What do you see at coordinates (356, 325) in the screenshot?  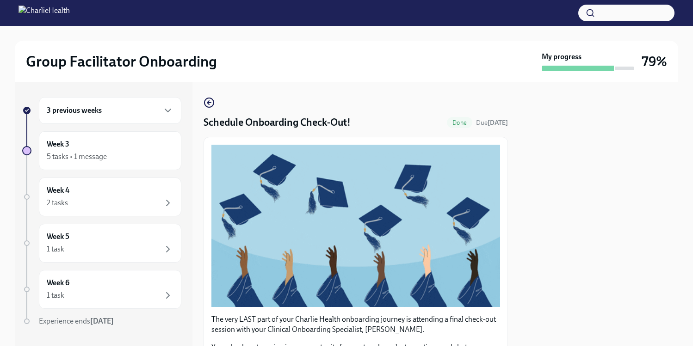 I see `p: The very LAST part of your Charlie Health onboarding journey is attending a final check-out sessi...` at bounding box center [356, 325].